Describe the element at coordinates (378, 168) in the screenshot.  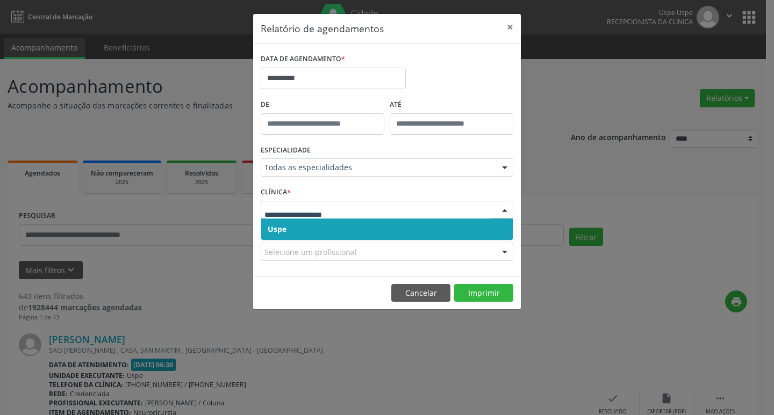
I see `span: Todas as especialidades` at that location.